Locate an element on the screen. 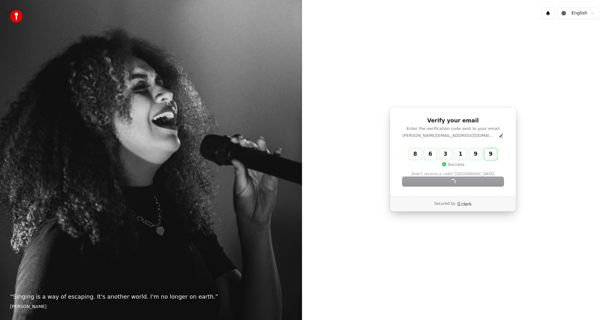 Image resolution: width=604 pixels, height=320 pixels. img: youka is located at coordinates (16, 16).